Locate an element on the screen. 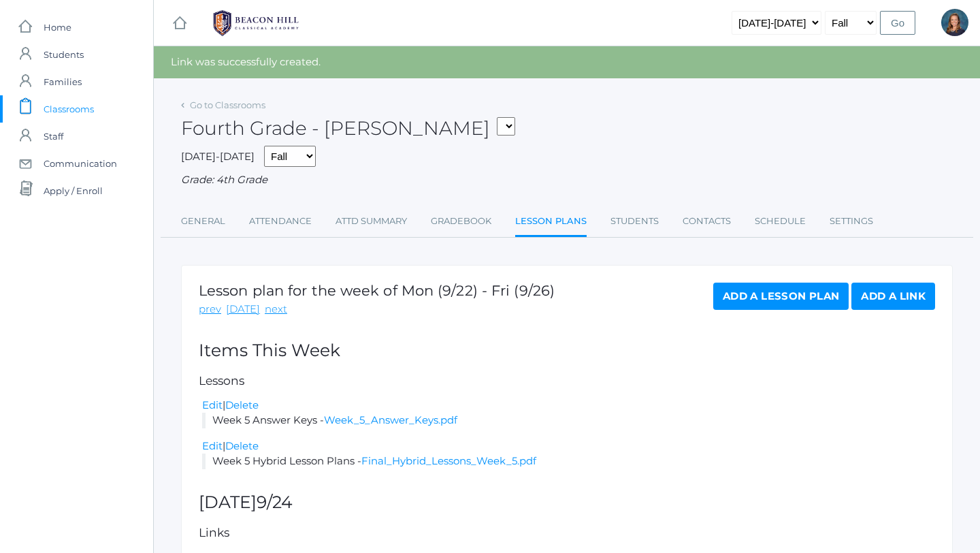 The height and width of the screenshot is (553, 980). a: Settings is located at coordinates (851, 222).